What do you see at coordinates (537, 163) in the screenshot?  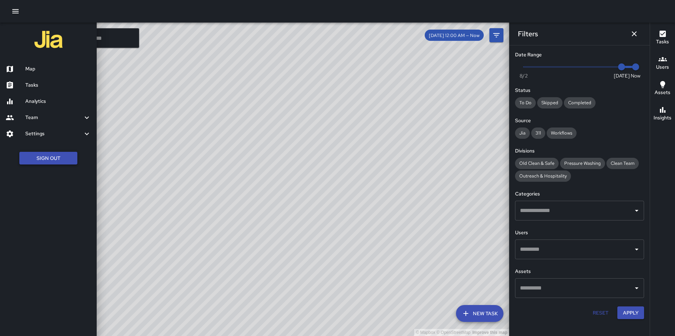 I see `span: Old Clean & Safe` at bounding box center [537, 163].